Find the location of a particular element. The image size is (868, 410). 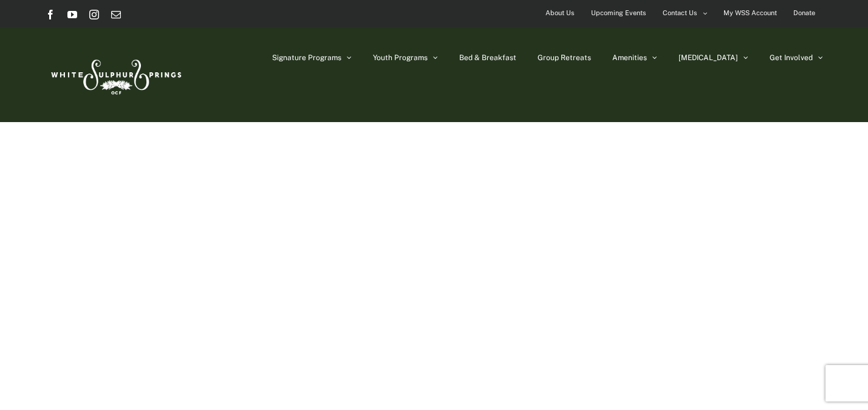

a: Facebook is located at coordinates (51, 15).